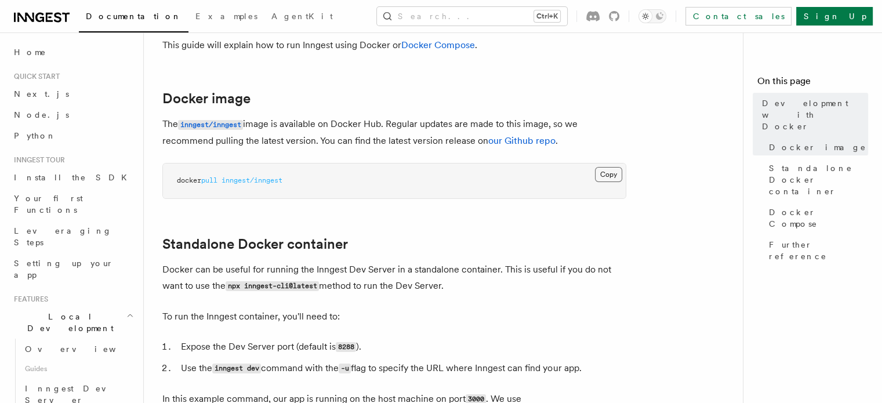 The width and height of the screenshot is (882, 403). What do you see at coordinates (394, 317) in the screenshot?
I see `p: To run the Inngest container, you'll need to:` at bounding box center [394, 317].